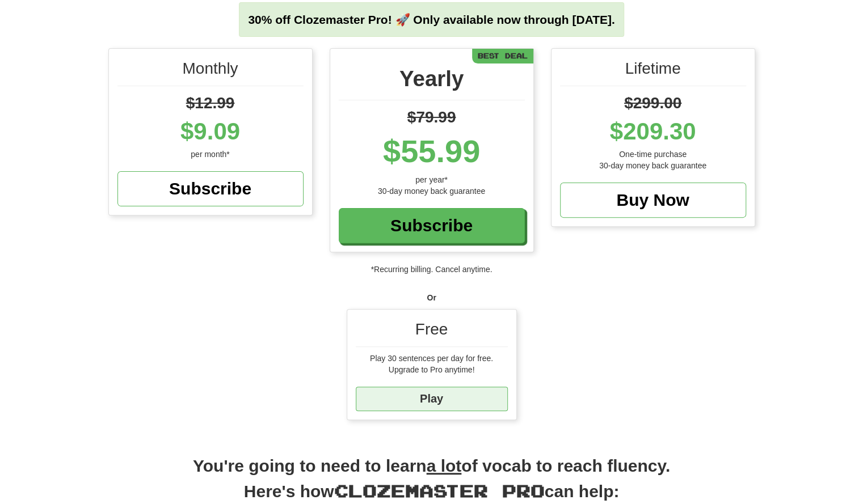 Image resolution: width=863 pixels, height=504 pixels. Describe the element at coordinates (432, 82) in the screenshot. I see `div: Yearly` at that location.